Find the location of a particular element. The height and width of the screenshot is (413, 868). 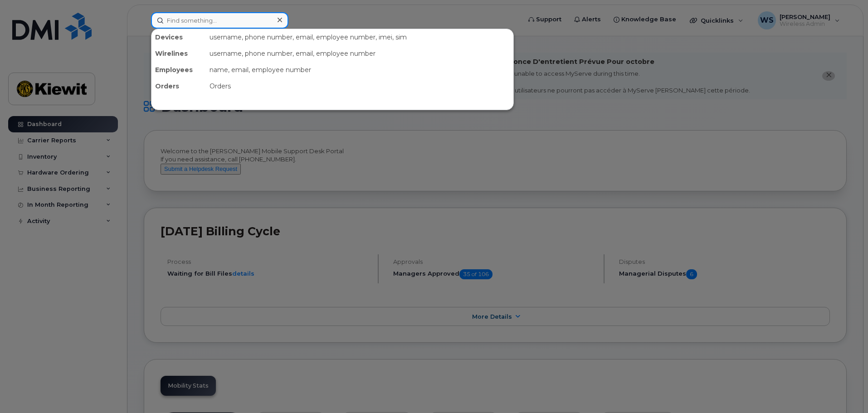

div: Devices is located at coordinates (179, 37).